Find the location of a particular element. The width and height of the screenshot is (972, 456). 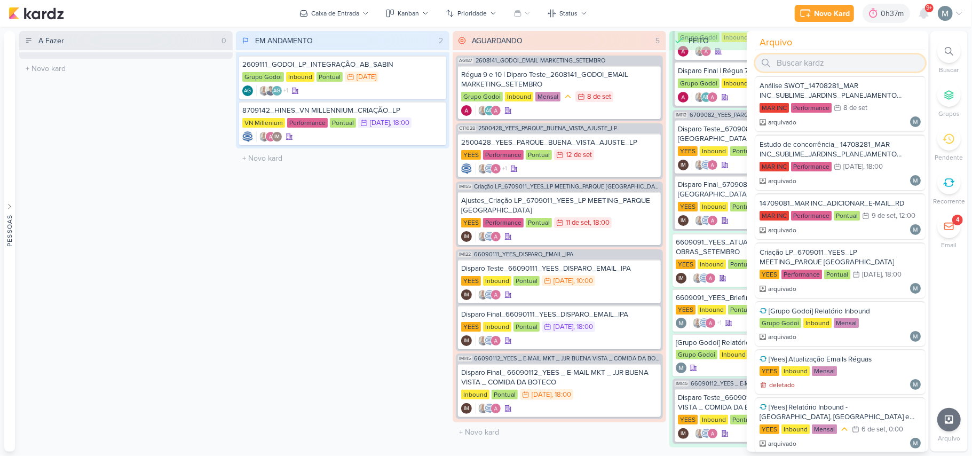

div: Colaboradores: Iara Santos, Caroline Traven De Andrade, Alessandra Gomes is located at coordinates (702, 278).